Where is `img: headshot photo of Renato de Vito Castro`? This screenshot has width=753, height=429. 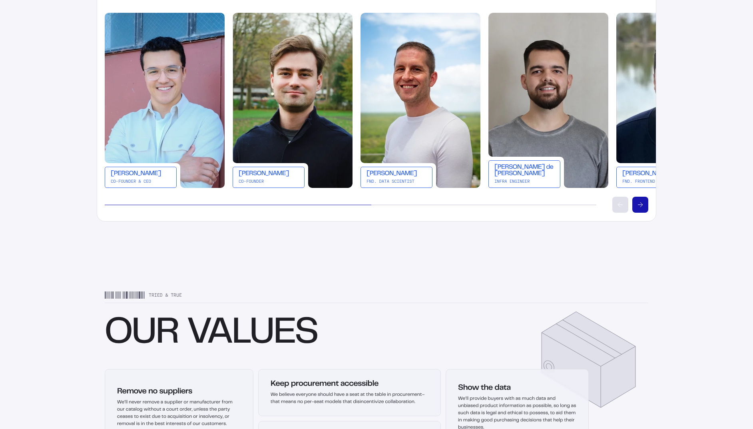
img: headshot photo of Renato de Vito Castro is located at coordinates (548, 100).